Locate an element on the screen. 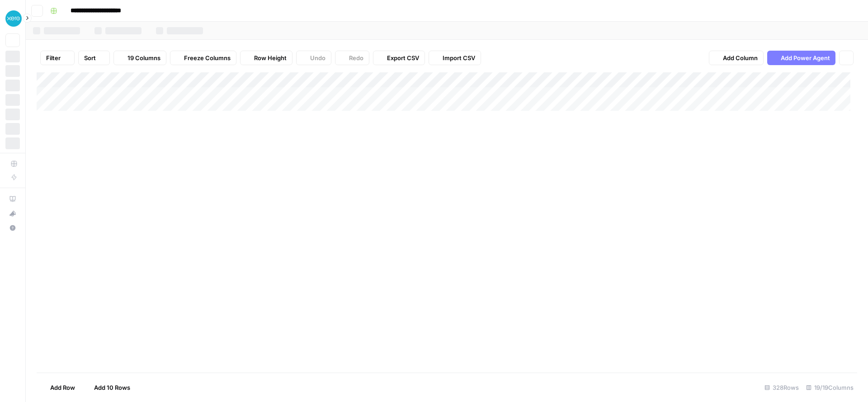 This screenshot has height=402, width=868. button: Filter is located at coordinates (57, 58).